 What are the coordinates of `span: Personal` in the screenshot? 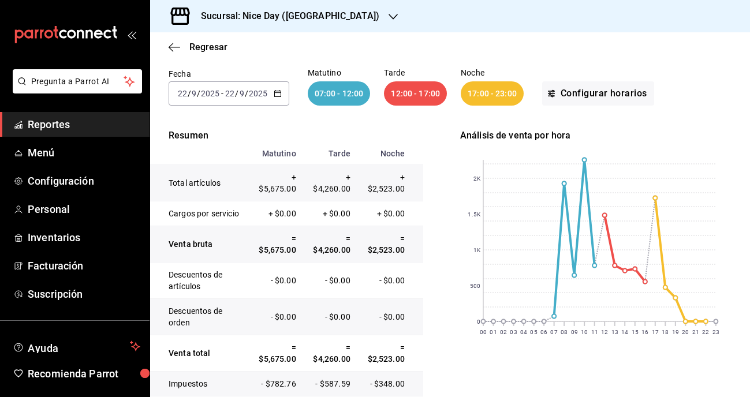 It's located at (84, 209).